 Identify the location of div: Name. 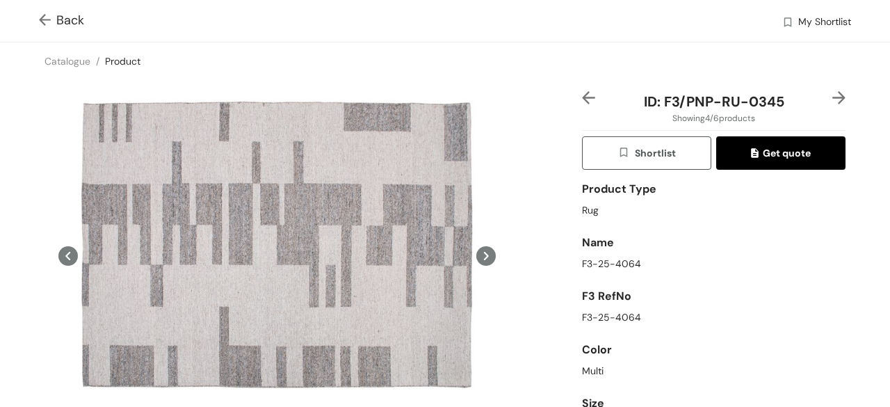
(714, 243).